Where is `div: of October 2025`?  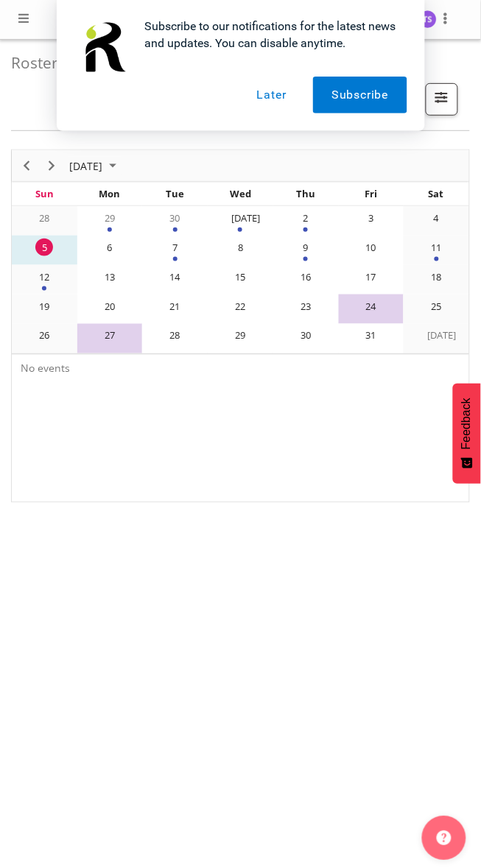 div: of October 2025 is located at coordinates (240, 326).